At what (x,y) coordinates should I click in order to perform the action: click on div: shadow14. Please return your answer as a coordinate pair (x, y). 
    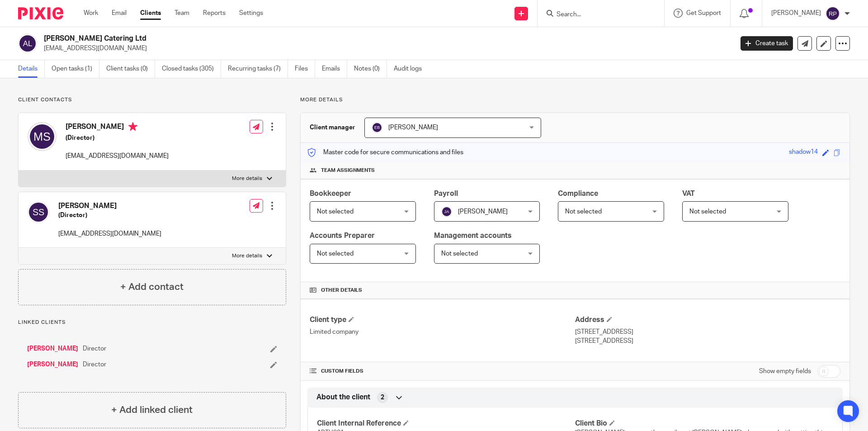
    Looking at the image, I should click on (803, 152).